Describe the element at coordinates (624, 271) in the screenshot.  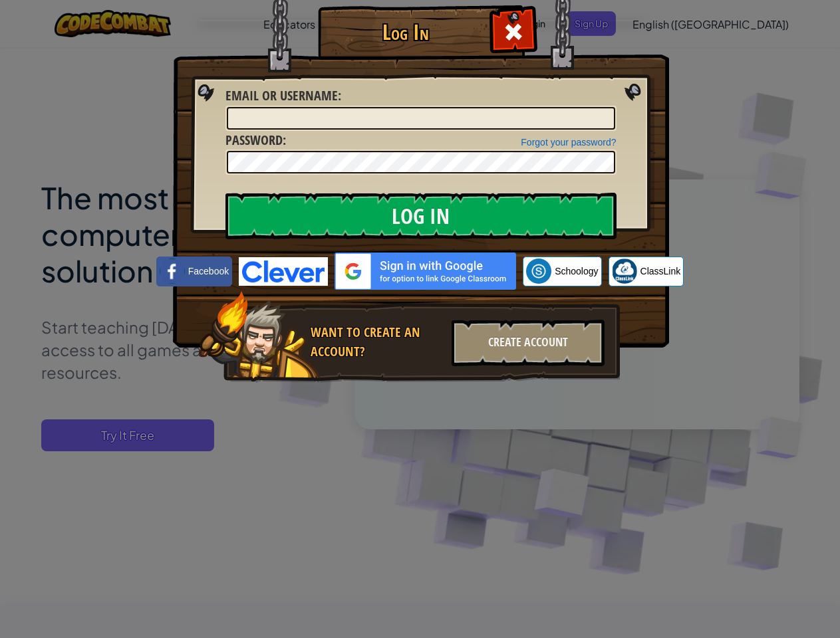
I see `img: classlink-logo-small.png` at that location.